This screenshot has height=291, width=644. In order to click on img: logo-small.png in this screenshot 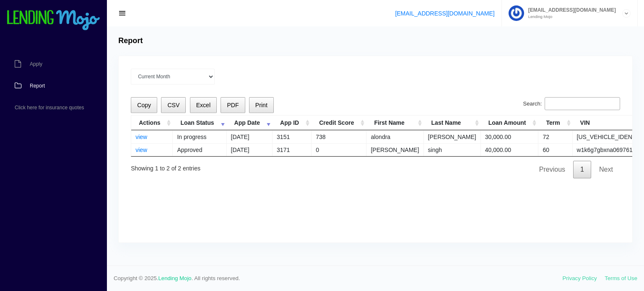, I will do `click(53, 20)`.